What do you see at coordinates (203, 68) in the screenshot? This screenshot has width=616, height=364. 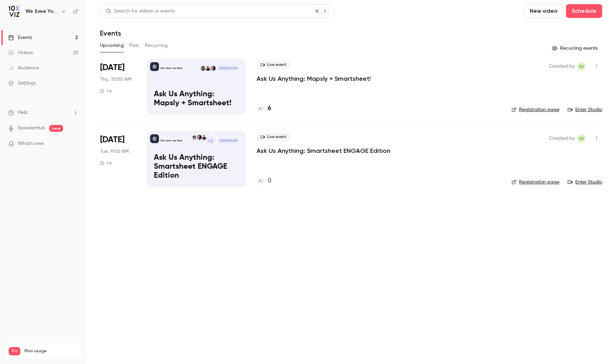 I see `img: Nick R` at bounding box center [203, 68].